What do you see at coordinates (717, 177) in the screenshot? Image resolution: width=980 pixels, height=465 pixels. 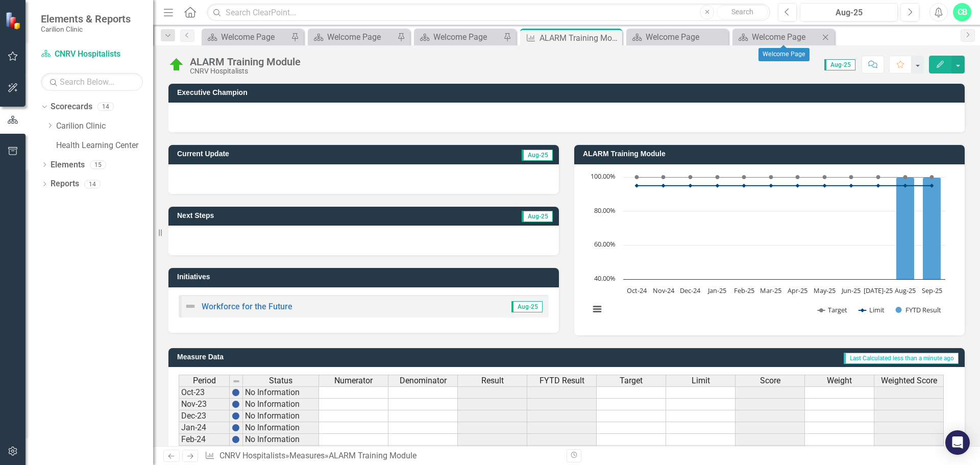 I see `path: Jan-25, 100. Target.` at bounding box center [717, 177].